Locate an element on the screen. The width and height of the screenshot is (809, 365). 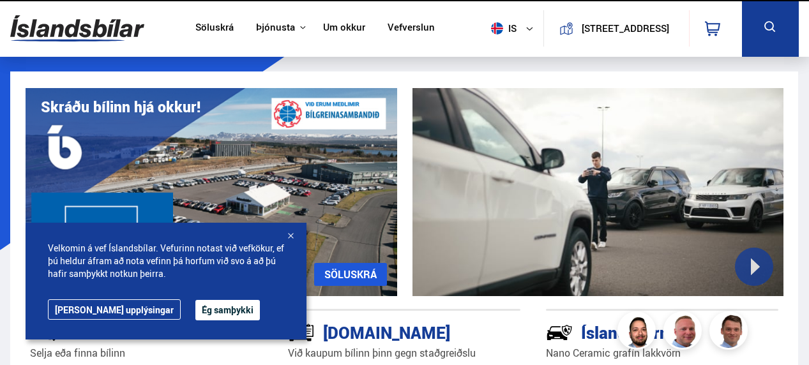
span: Velkomin á vef Íslandsbílar. Vefurinn notast við vefkökur, ef þú heldur áfram að nota vefinn þá h... is located at coordinates (166, 261).